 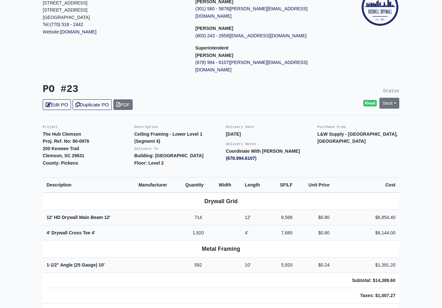 I want to click on strong: Proj. Ref. No: 80-0976, so click(x=66, y=141).